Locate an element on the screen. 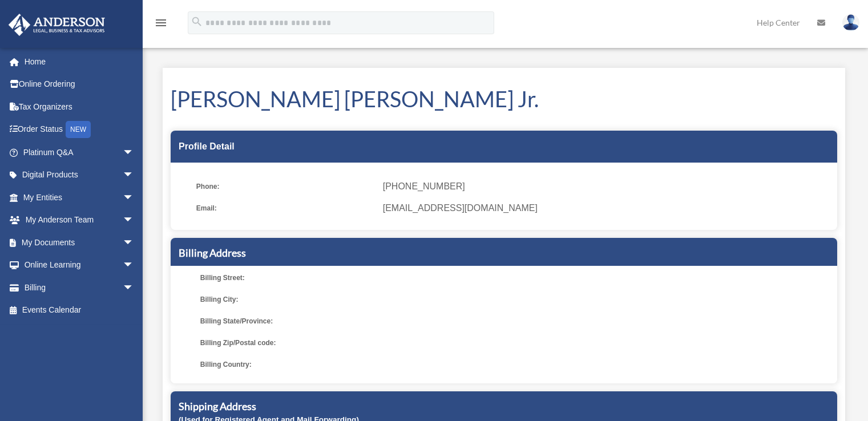 This screenshot has height=421, width=868. span: Billing Zip/Postal code: is located at coordinates (289, 343).